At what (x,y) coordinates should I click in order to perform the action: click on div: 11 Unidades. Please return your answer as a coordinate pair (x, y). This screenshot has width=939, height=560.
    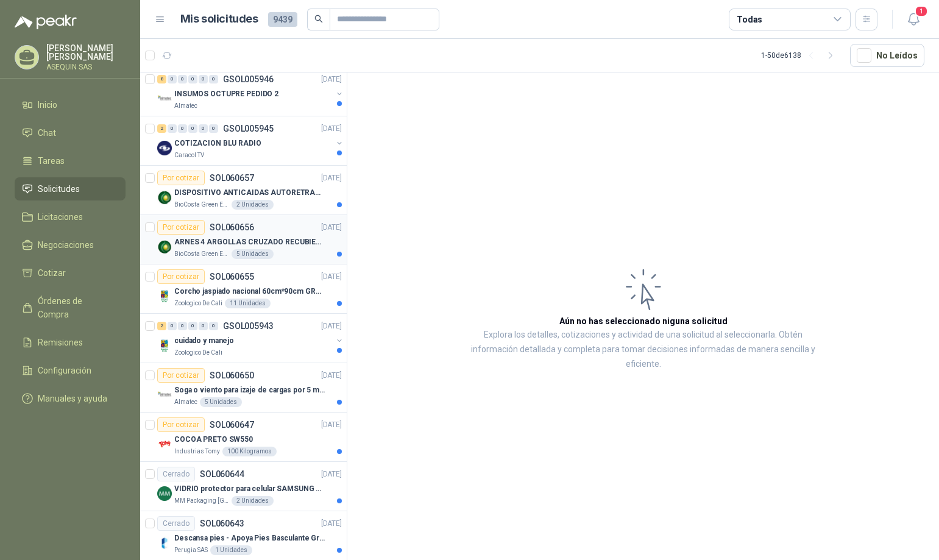
    Looking at the image, I should click on (248, 303).